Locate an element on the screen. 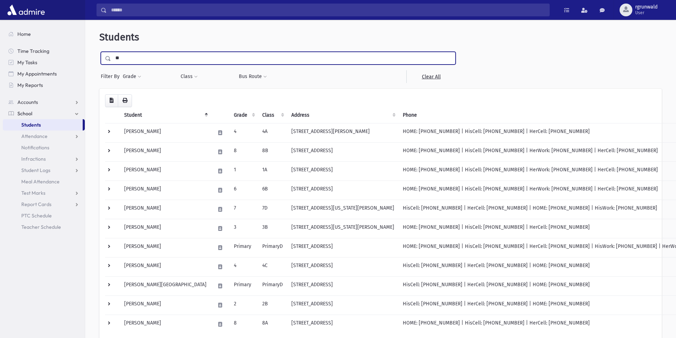 This screenshot has width=676, height=338. td: 4C is located at coordinates (273, 267).